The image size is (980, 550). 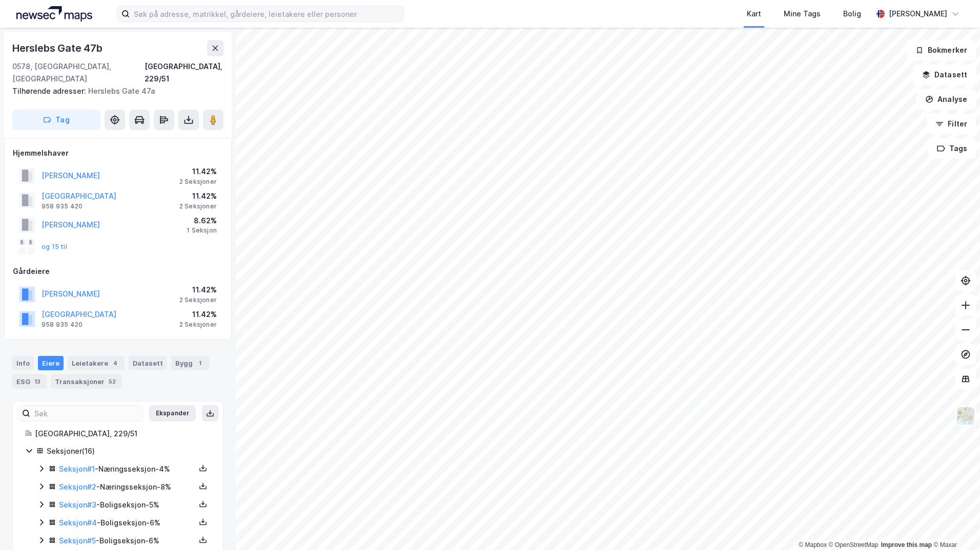 What do you see at coordinates (118, 271) in the screenshot?
I see `div: Gårdeiere` at bounding box center [118, 271].